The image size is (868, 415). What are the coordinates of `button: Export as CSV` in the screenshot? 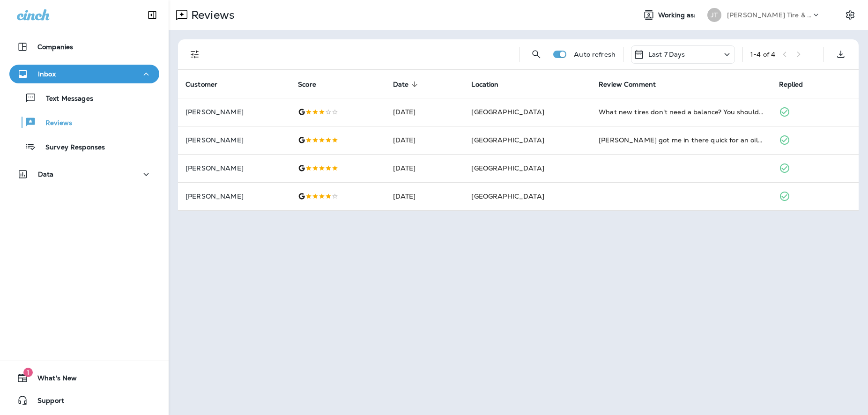 It's located at (841, 55).